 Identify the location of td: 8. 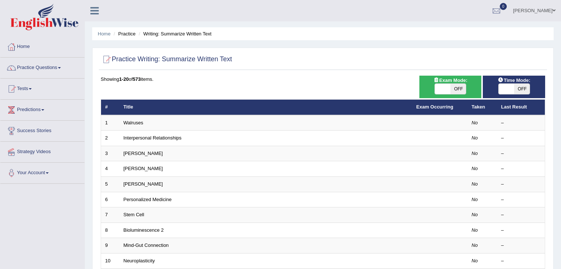
(110, 230).